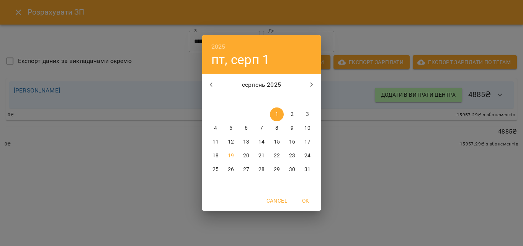 The width and height of the screenshot is (523, 246). What do you see at coordinates (277, 156) in the screenshot?
I see `button: 22` at bounding box center [277, 156].